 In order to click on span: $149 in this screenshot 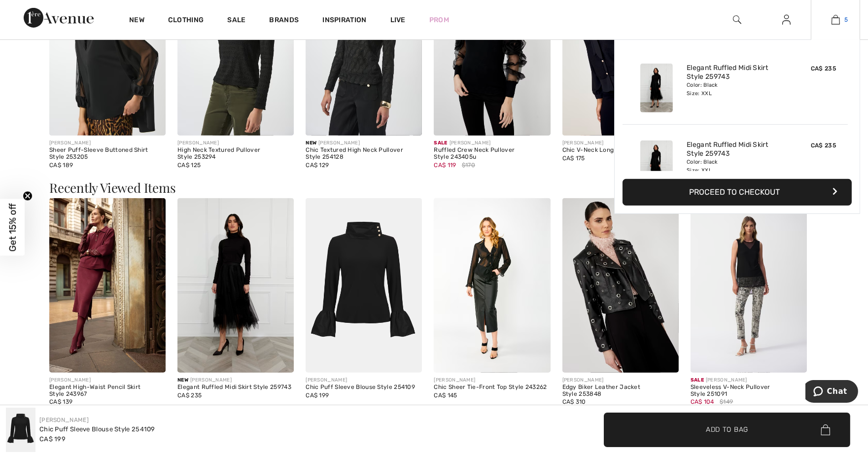, I will do `click(726, 402)`.